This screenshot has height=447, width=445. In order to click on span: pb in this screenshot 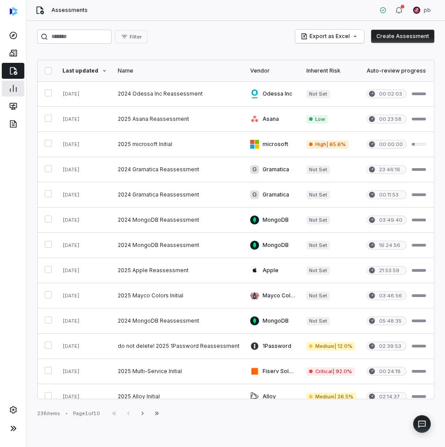, I will do `click(427, 10)`.